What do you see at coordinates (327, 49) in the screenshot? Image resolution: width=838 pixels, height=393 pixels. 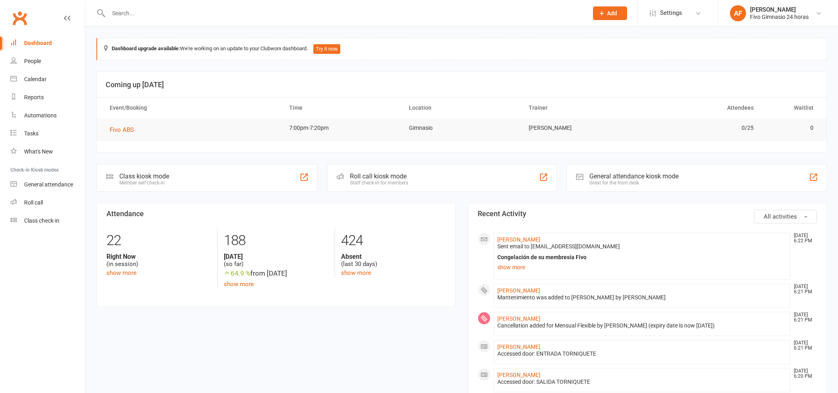 I see `button: Try it now` at bounding box center [327, 49].